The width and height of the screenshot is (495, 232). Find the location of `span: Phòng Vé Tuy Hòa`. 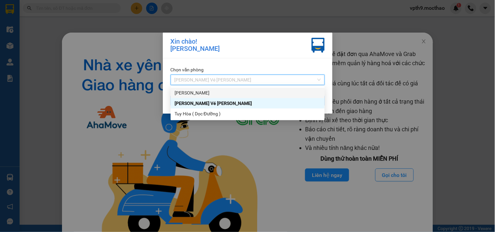

span: Phòng Vé Tuy Hòa is located at coordinates (248, 80).